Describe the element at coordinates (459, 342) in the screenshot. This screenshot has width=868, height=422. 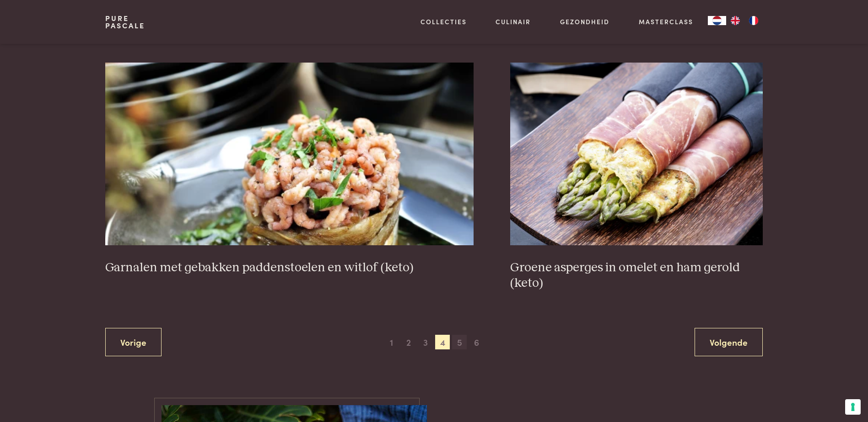
I see `span: 5` at that location.